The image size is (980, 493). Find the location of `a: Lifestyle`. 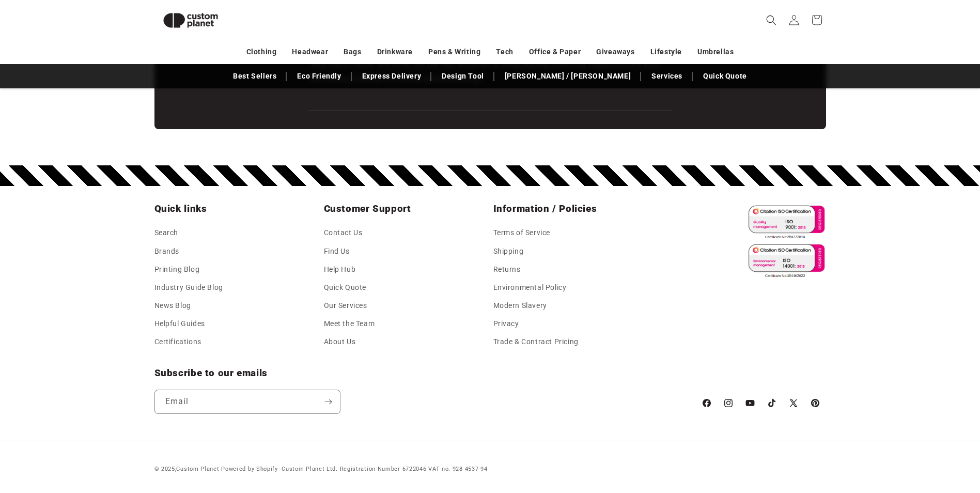

a: Lifestyle is located at coordinates (666, 52).